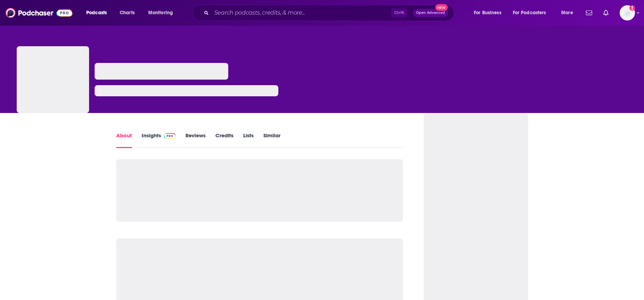 This screenshot has height=300, width=644. I want to click on span: For Podcasters, so click(529, 13).